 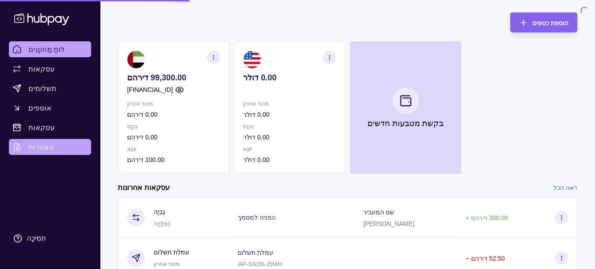 What do you see at coordinates (405, 108) in the screenshot?
I see `button: בקשת מטבעות חדשים` at bounding box center [405, 108].